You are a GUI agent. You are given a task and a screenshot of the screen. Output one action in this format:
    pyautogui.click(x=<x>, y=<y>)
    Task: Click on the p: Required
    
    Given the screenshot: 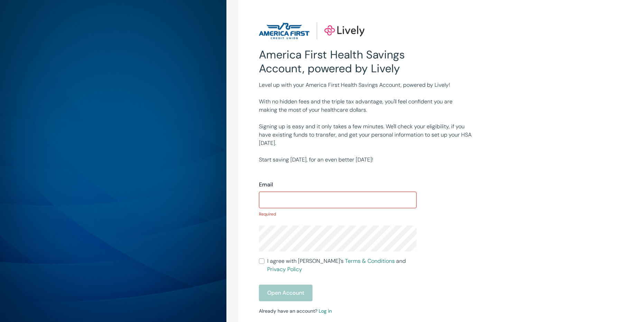 What is the action you would take?
    pyautogui.click(x=338, y=214)
    